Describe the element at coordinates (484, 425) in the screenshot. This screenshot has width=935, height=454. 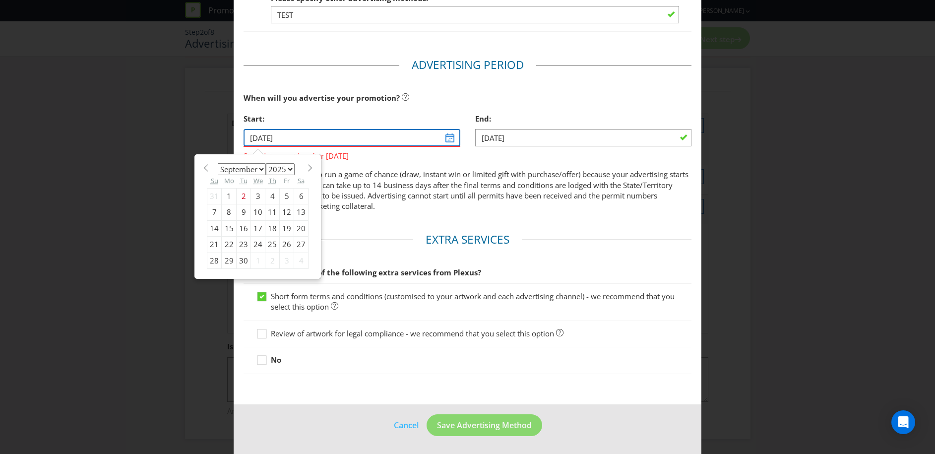
I see `span: Save Advertising Method` at that location.